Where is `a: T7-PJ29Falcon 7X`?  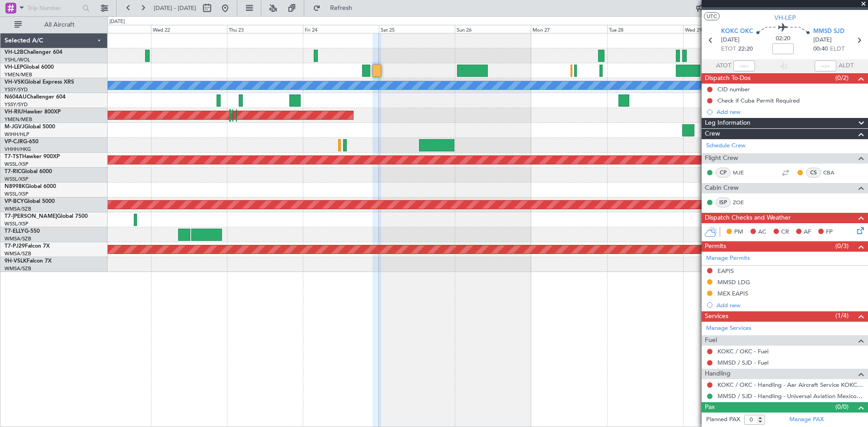
a: T7-PJ29Falcon 7X is located at coordinates (27, 246).